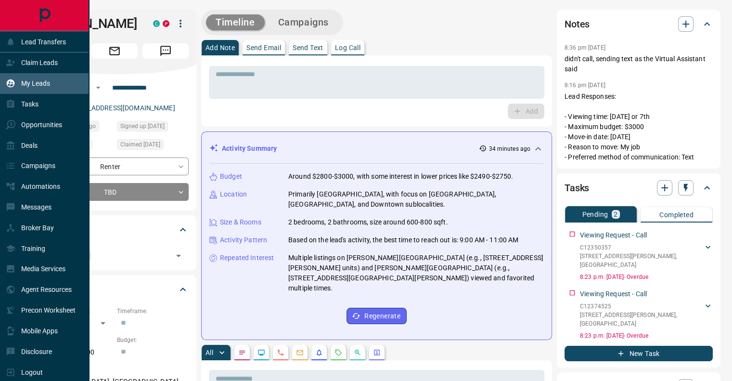  What do you see at coordinates (509, 149) in the screenshot?
I see `p: 34 minutes ago` at bounding box center [509, 149].